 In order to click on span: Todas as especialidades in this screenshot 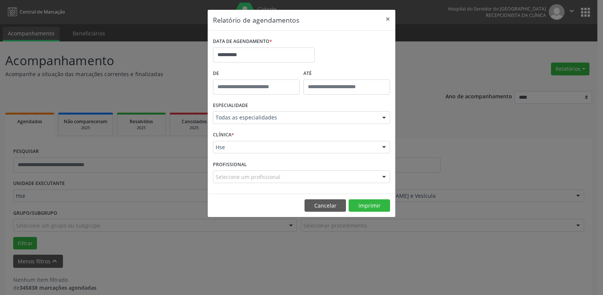, I will do `click(295, 118)`.